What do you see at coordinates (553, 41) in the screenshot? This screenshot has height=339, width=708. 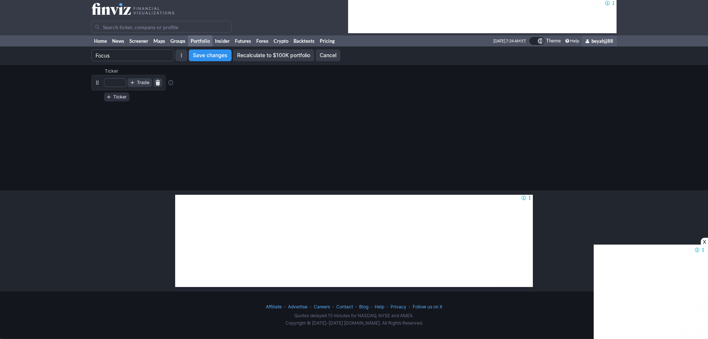 I see `span: Theme` at bounding box center [553, 41].